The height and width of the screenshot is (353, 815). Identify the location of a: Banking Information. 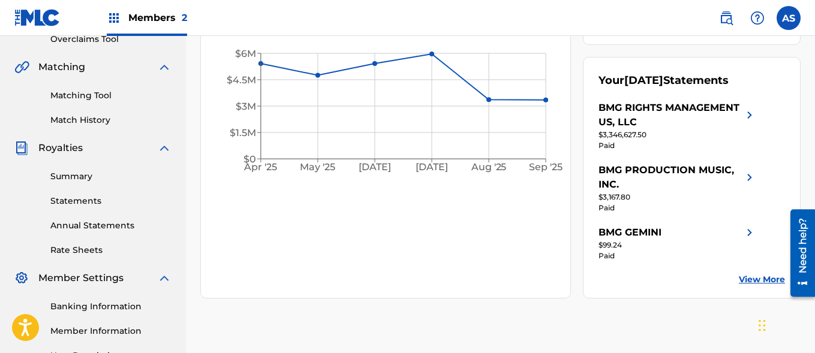
(111, 306).